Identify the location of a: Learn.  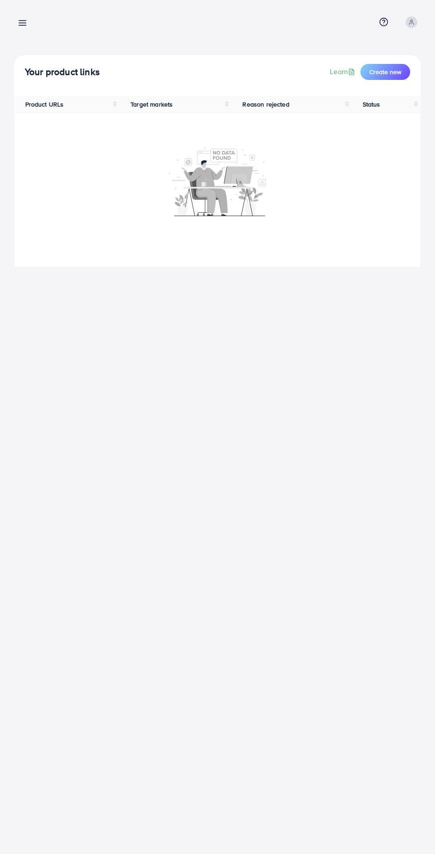
(343, 71).